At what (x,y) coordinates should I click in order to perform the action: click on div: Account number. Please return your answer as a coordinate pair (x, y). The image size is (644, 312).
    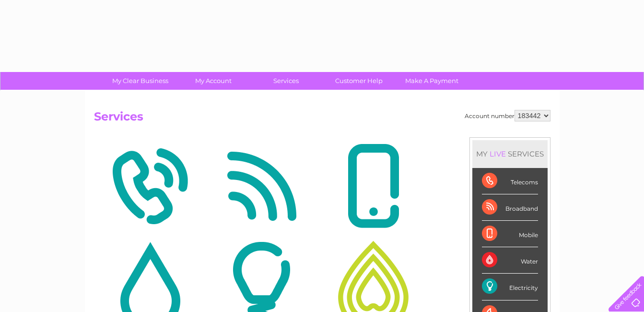
    Looking at the image, I should click on (507, 116).